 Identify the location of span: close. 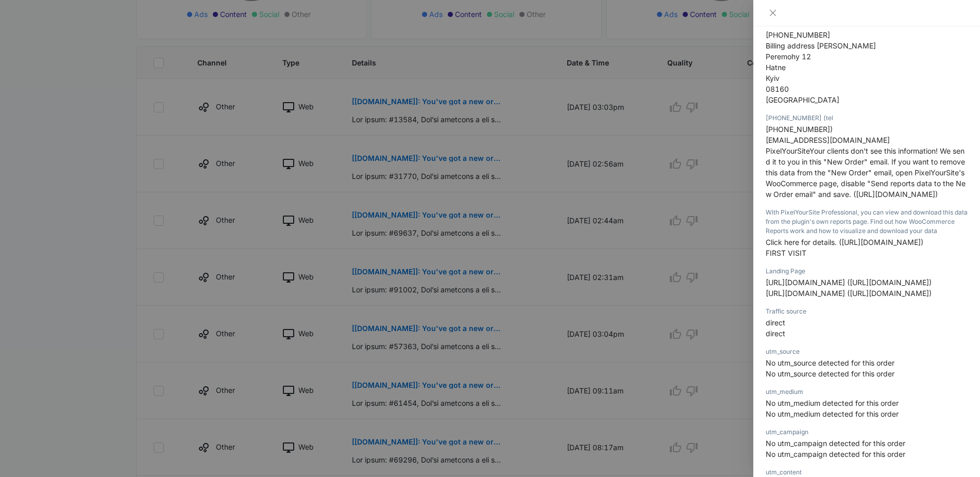
(773, 13).